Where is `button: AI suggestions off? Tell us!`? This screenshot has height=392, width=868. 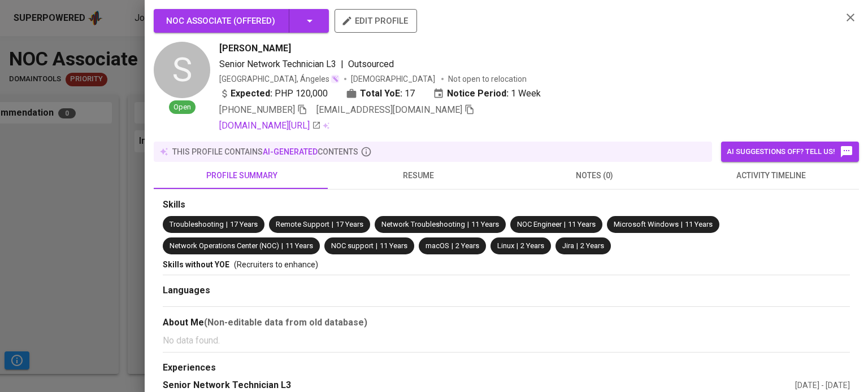 button: AI suggestions off? Tell us! is located at coordinates (790, 152).